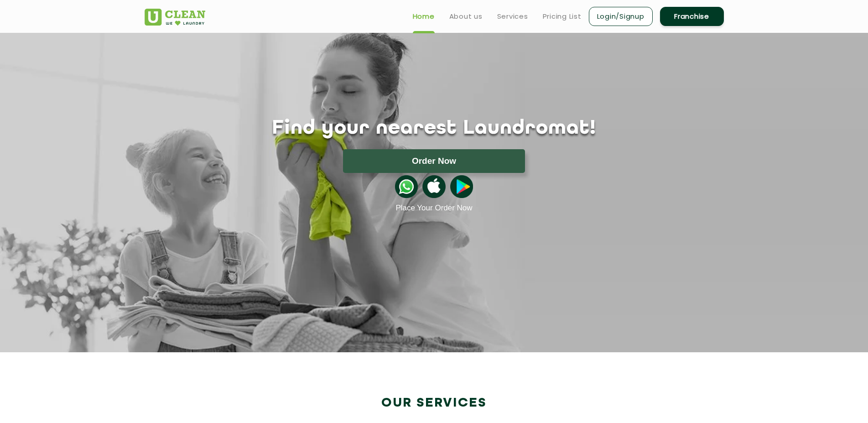 This screenshot has height=423, width=868. I want to click on a: Services, so click(513, 17).